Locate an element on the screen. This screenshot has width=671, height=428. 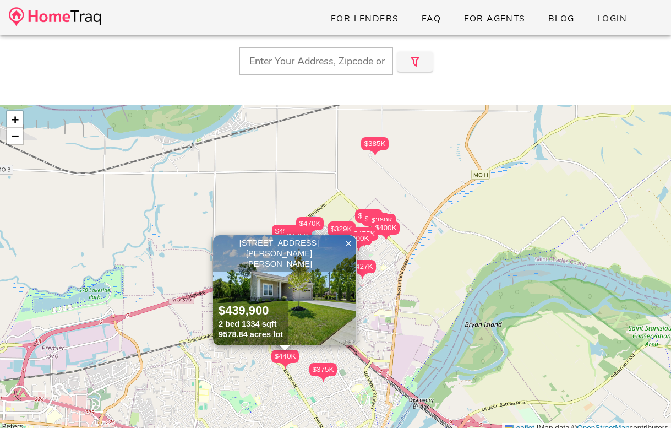
span: Blog is located at coordinates (561, 19).